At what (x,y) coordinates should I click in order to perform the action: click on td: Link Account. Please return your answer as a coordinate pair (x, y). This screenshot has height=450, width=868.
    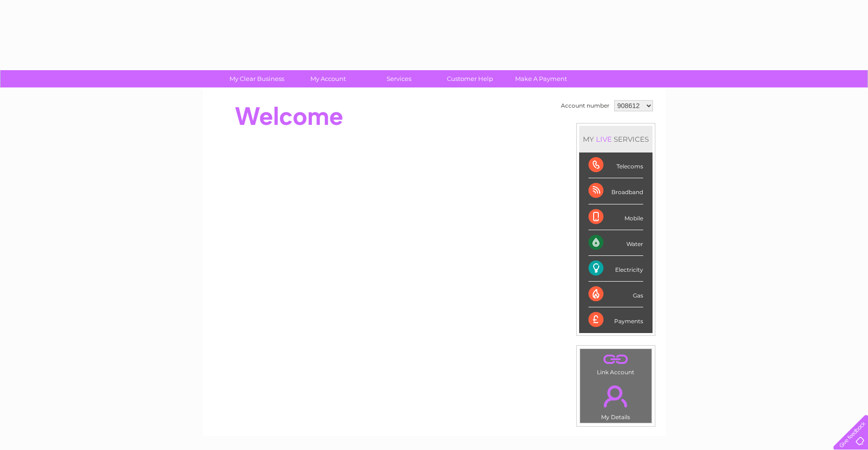
    Looking at the image, I should click on (615, 363).